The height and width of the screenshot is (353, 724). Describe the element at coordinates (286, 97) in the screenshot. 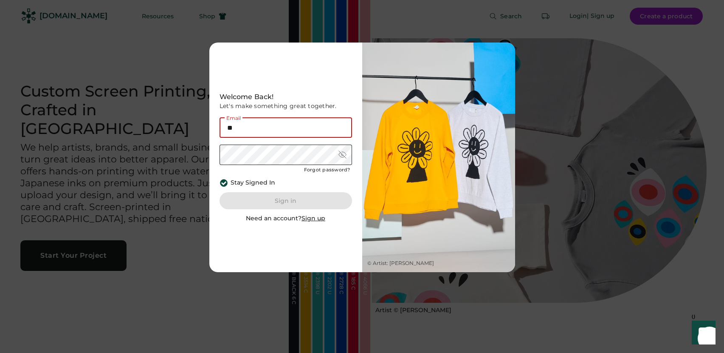

I see `div: Welcome Back!` at that location.